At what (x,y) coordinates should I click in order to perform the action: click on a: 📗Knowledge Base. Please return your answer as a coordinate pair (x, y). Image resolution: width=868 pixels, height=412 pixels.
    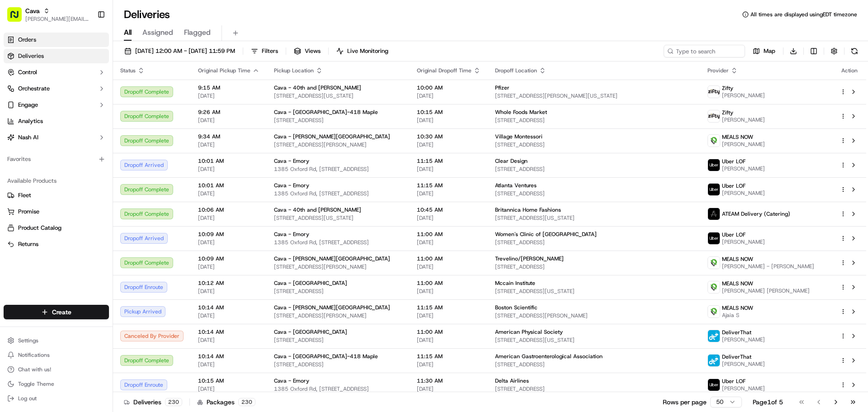
    Looking at the image, I should click on (39, 135).